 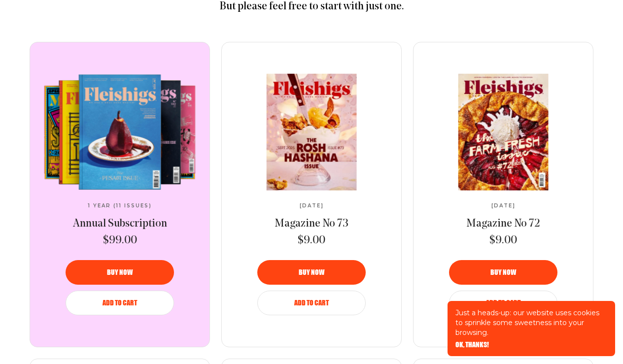 I want to click on span: $99.00, so click(x=120, y=241).